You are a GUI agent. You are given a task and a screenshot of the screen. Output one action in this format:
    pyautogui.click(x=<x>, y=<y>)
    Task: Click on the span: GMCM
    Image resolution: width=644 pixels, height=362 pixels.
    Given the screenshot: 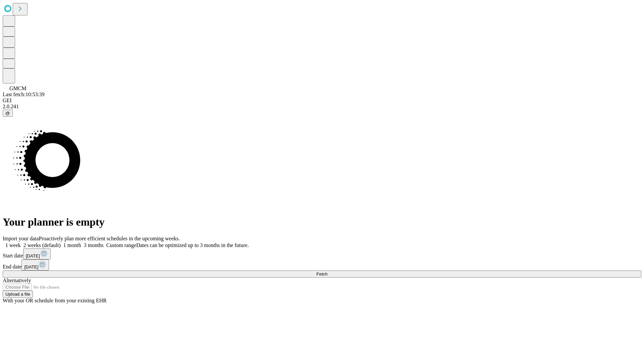 What is the action you would take?
    pyautogui.click(x=18, y=88)
    